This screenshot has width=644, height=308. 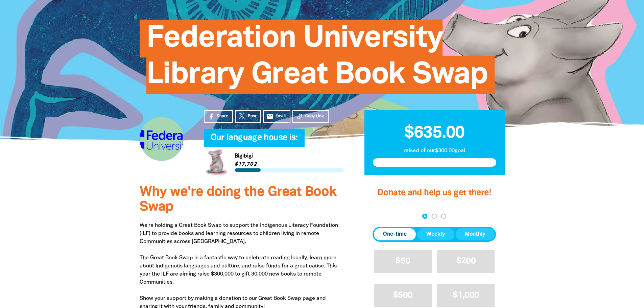 I want to click on span: Our language house is:, so click(x=254, y=140).